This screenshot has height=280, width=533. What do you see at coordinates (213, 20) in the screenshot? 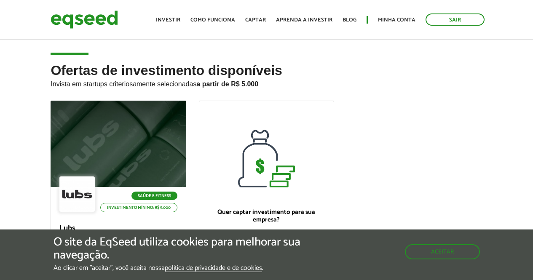
I see `a: Como funciona` at bounding box center [213, 20].